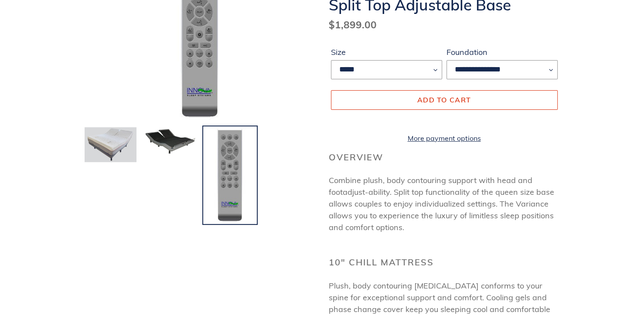 This screenshot has width=644, height=319. I want to click on h2: Overview, so click(444, 157).